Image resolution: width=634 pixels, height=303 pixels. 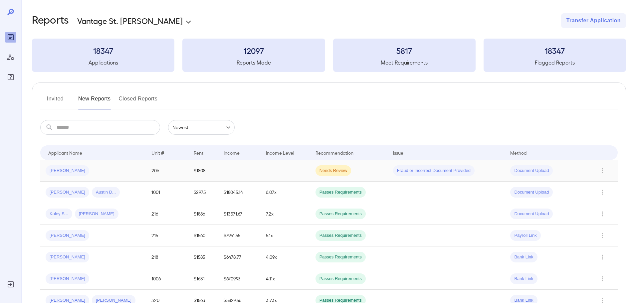 What do you see at coordinates (95, 102) in the screenshot?
I see `button: New Reports` at bounding box center [95, 102].